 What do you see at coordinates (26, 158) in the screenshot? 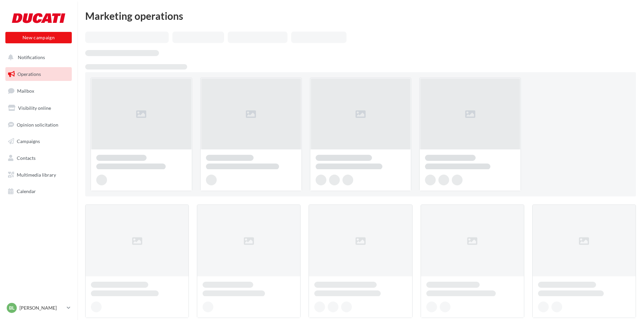
I see `span: Contacts` at bounding box center [26, 158].